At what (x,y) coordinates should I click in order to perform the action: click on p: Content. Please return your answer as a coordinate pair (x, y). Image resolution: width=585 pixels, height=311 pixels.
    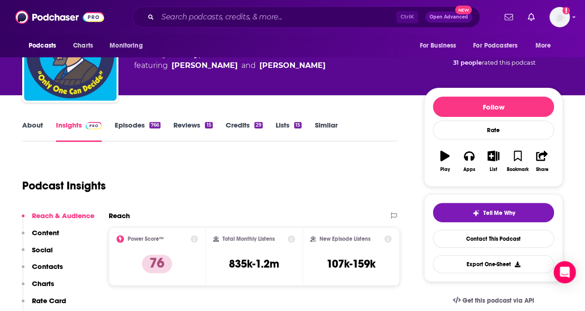
    Looking at the image, I should click on (45, 233).